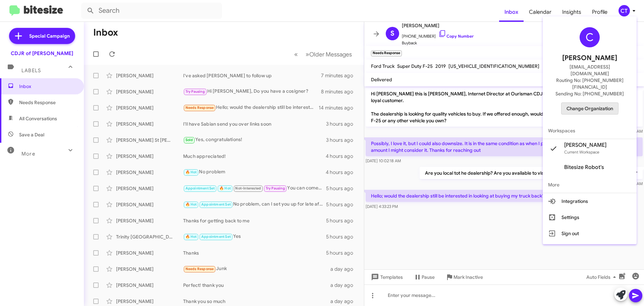  What do you see at coordinates (589, 185) in the screenshot?
I see `span: More` at bounding box center [589, 185].